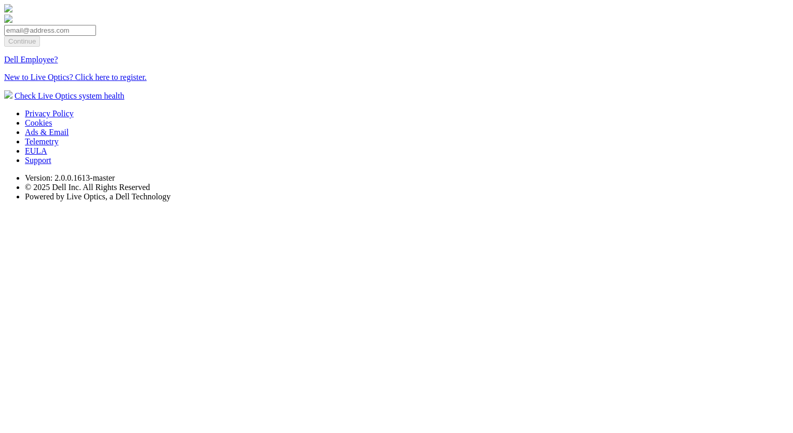 This screenshot has height=433, width=793. What do you see at coordinates (31, 59) in the screenshot?
I see `a: Dell Employee?` at bounding box center [31, 59].